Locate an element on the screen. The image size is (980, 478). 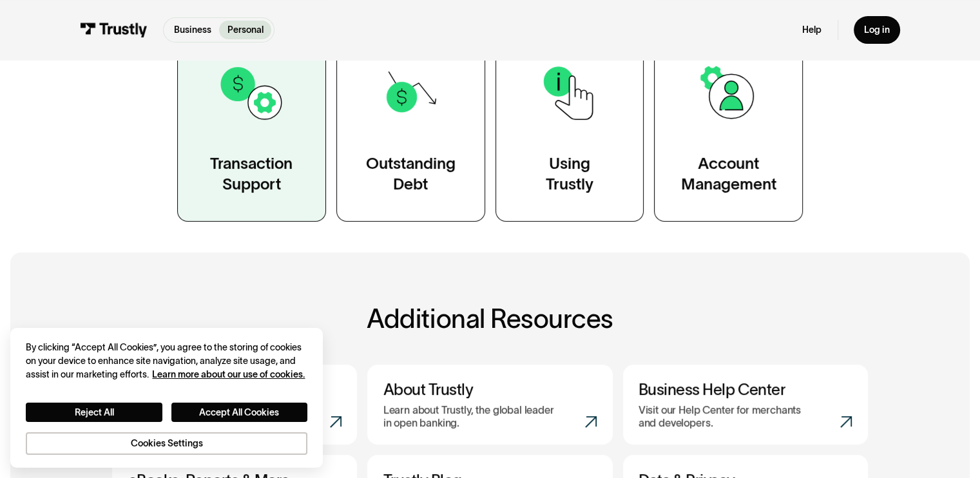
a: Help is located at coordinates (812, 29).